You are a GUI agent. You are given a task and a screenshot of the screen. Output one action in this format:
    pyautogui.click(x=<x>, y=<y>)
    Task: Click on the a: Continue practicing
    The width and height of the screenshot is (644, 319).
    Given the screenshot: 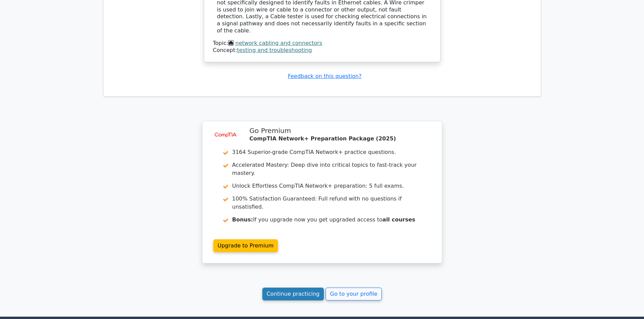 What is the action you would take?
    pyautogui.click(x=293, y=294)
    